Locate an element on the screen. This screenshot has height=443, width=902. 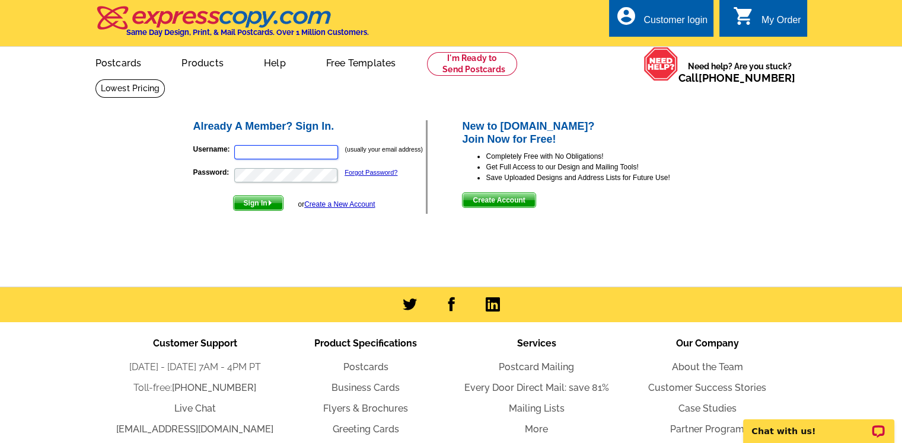
a: shopping_cart My Order is located at coordinates (767, 20).